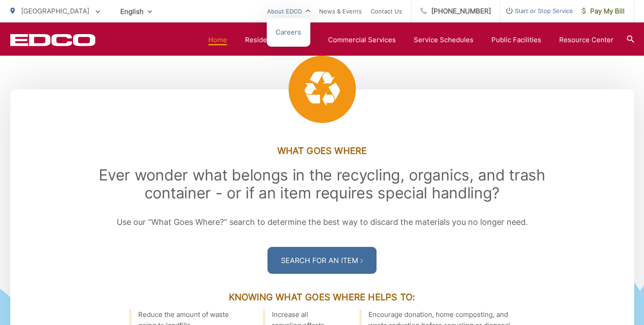 The height and width of the screenshot is (325, 644). Describe the element at coordinates (586, 40) in the screenshot. I see `a: Resource Center` at that location.